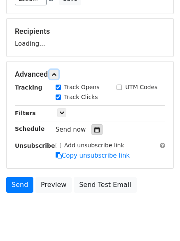 The image size is (180, 241). What do you see at coordinates (141, 87) in the screenshot?
I see `label: UTM Codes` at bounding box center [141, 87].